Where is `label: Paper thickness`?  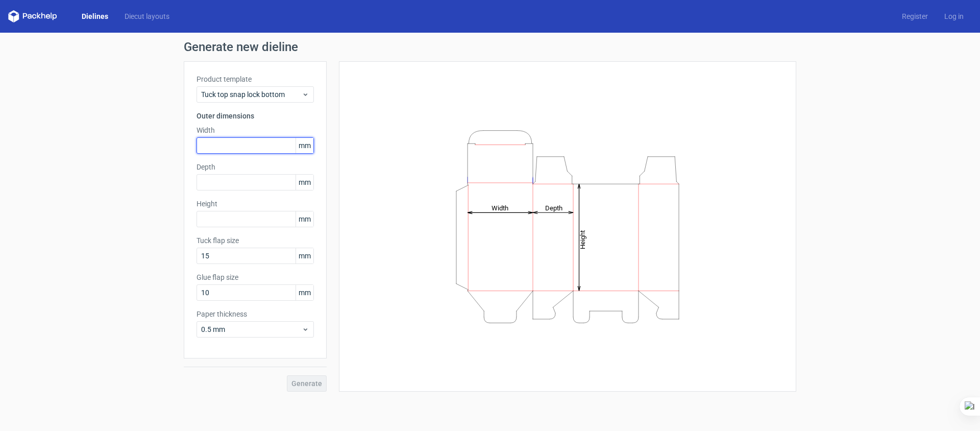
label: Paper thickness is located at coordinates (256, 314).